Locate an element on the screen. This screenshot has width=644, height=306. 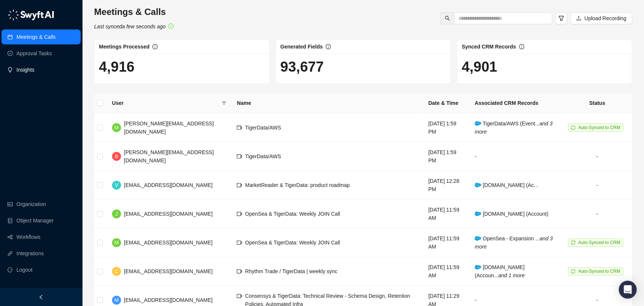
span: OpenSea - Expansion ... is located at coordinates (513, 243).